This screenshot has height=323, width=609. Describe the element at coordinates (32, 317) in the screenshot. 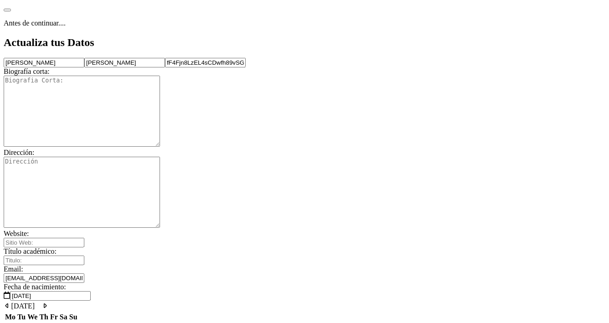

I see `th: We` at that location.